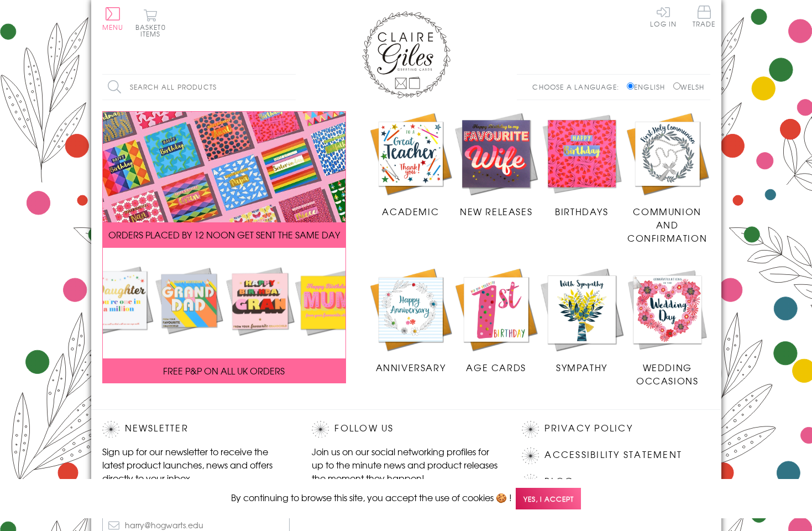  Describe the element at coordinates (153, 30) in the screenshot. I see `span: 0 items` at that location.